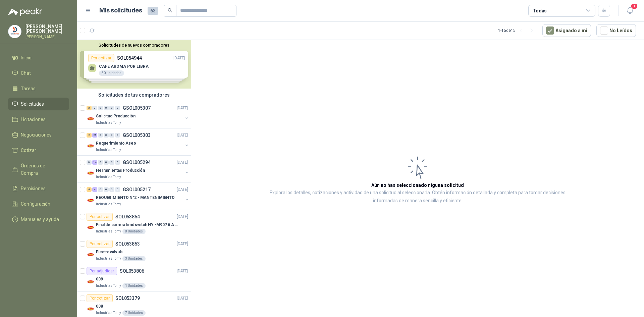 This screenshot has height=317, width=644. I want to click on p: REQUERIMIENTO N°2 - MANTENIMIENTO, so click(135, 198).